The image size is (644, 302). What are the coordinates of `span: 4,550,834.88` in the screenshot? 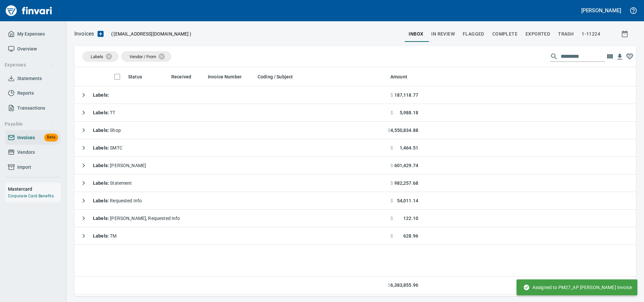 It's located at (405, 130).